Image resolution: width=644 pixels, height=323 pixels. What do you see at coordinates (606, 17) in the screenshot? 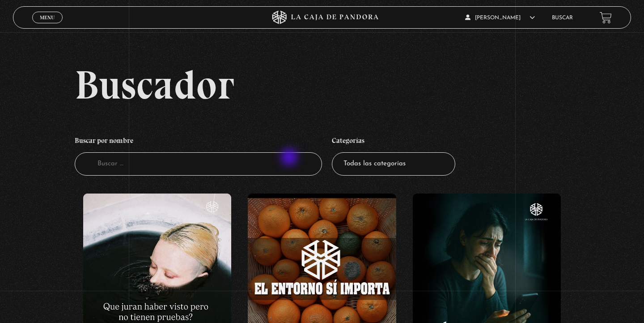
I see `a: View your shopping cart` at bounding box center [606, 17].